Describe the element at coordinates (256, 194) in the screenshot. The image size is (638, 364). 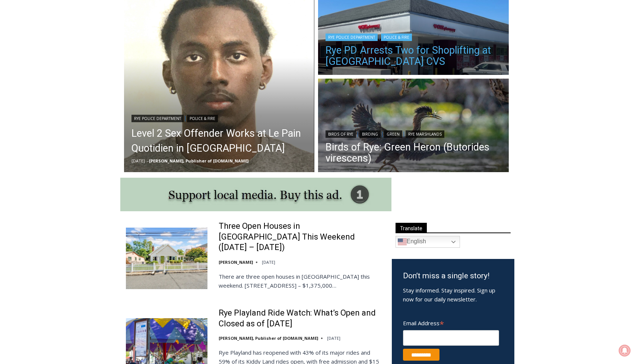
I see `img: support local media, buy this ad` at that location.